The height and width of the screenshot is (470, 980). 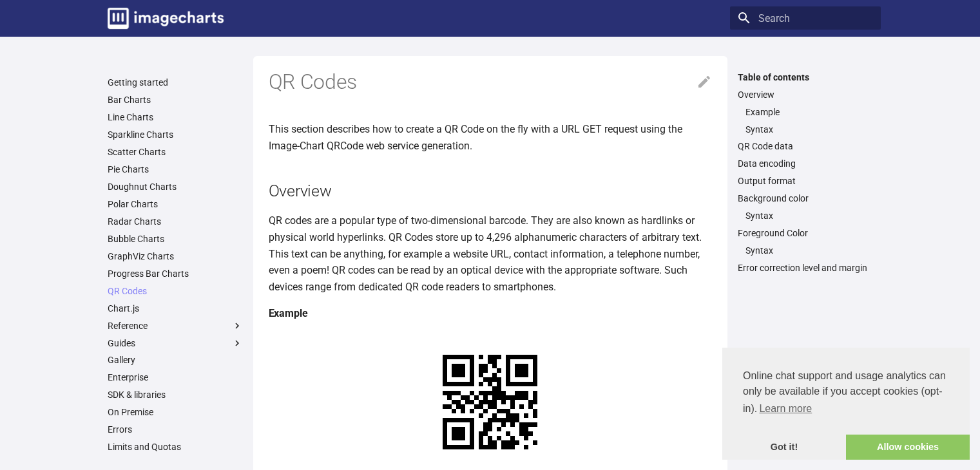 What do you see at coordinates (175, 395) in the screenshot?
I see `a: SDK & libraries` at bounding box center [175, 395].